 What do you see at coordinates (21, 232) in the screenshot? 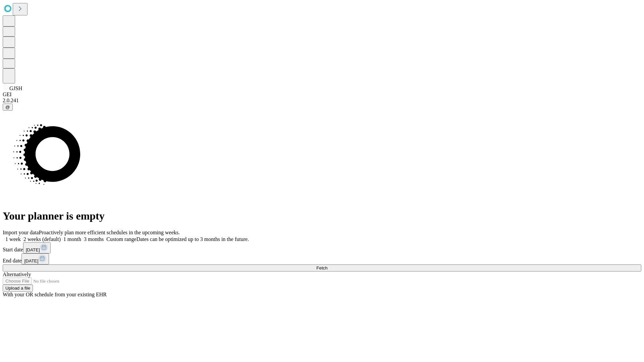
I see `span: Import your data` at bounding box center [21, 232].